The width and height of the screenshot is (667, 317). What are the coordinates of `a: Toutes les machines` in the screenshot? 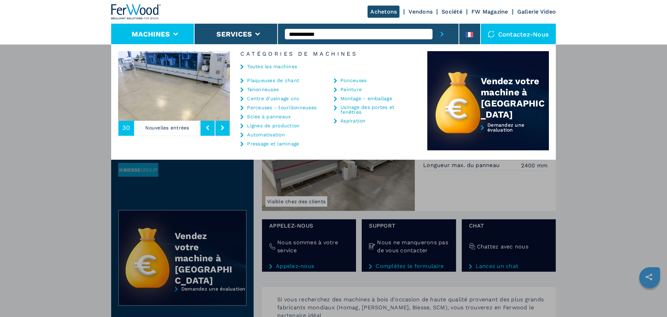 It's located at (272, 66).